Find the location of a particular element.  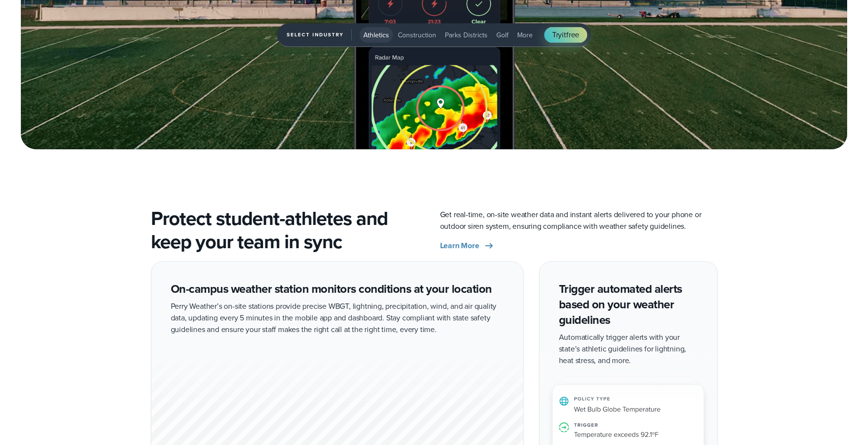

button: Parks Districts is located at coordinates (466, 35).